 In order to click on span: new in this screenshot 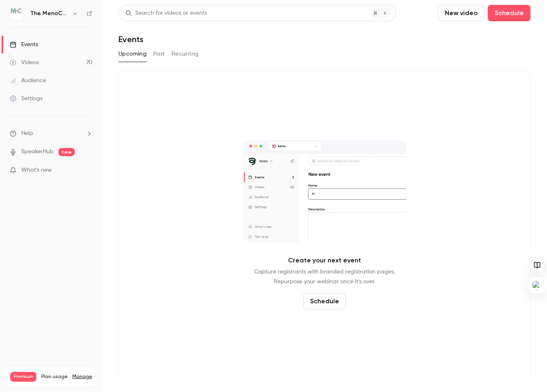, I will do `click(66, 152)`.